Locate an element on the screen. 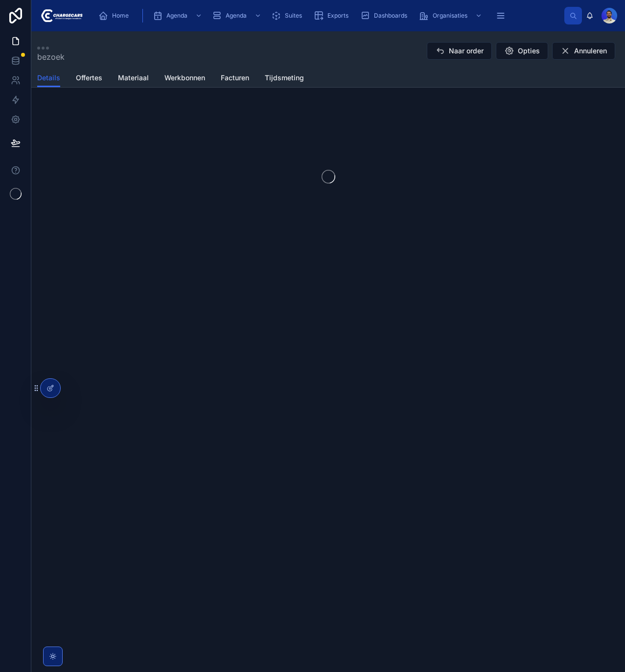 The width and height of the screenshot is (625, 672). span: Opties is located at coordinates (529, 51).